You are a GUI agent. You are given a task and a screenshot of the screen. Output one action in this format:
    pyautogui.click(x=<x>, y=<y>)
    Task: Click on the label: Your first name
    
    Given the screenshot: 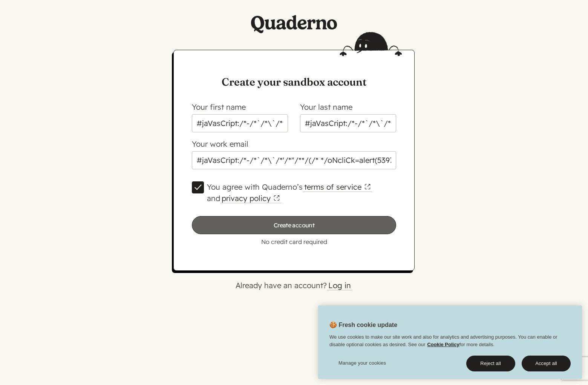 What is the action you would take?
    pyautogui.click(x=218, y=106)
    